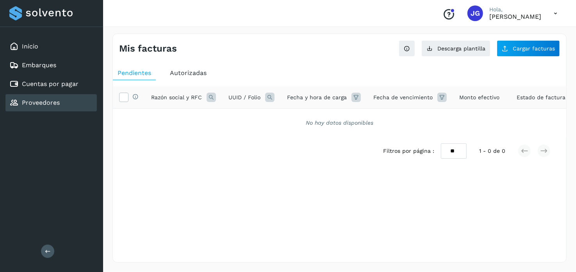 The image size is (576, 272). Describe the element at coordinates (317, 97) in the screenshot. I see `span: Fecha y hora de carga` at that location.